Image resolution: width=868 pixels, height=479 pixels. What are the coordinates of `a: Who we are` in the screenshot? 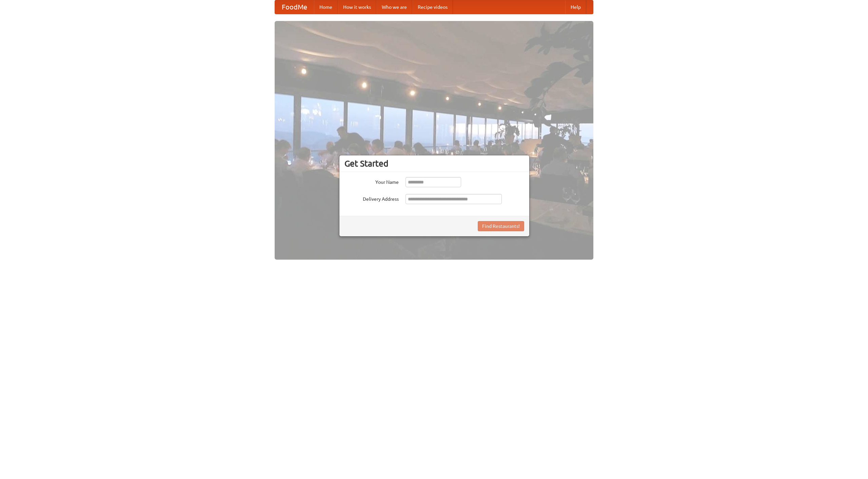 It's located at (394, 7).